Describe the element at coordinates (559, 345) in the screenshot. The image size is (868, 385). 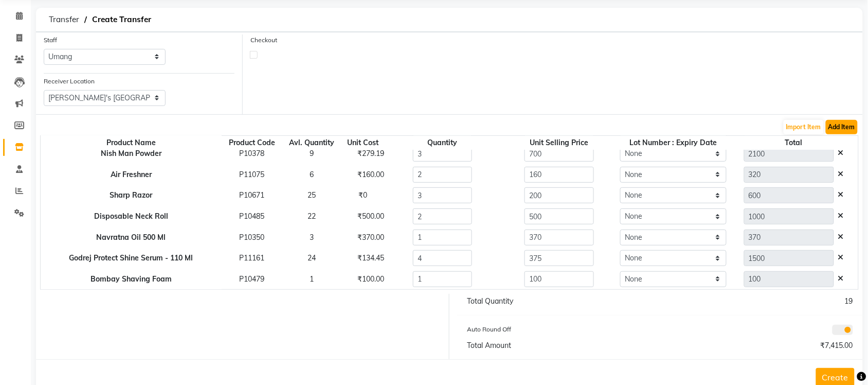
I see `div: Total Amount` at that location.